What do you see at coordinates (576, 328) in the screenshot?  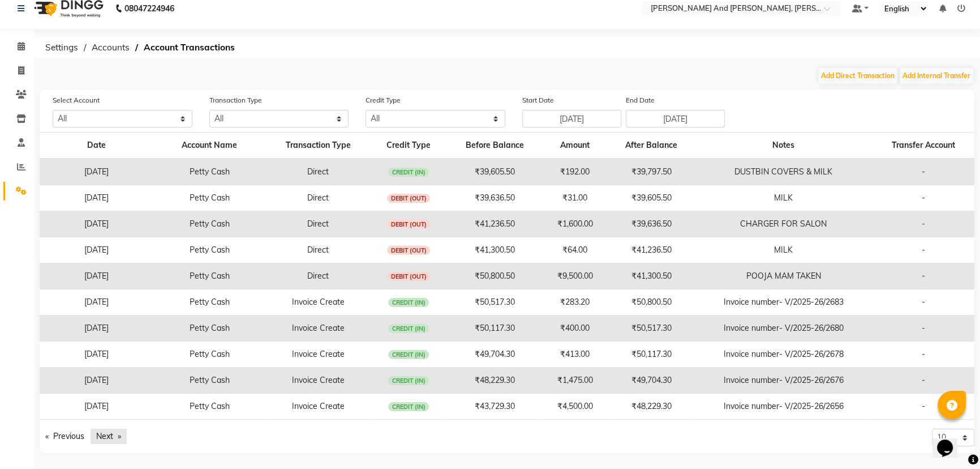 I see `td: ₹400.00` at bounding box center [576, 328].